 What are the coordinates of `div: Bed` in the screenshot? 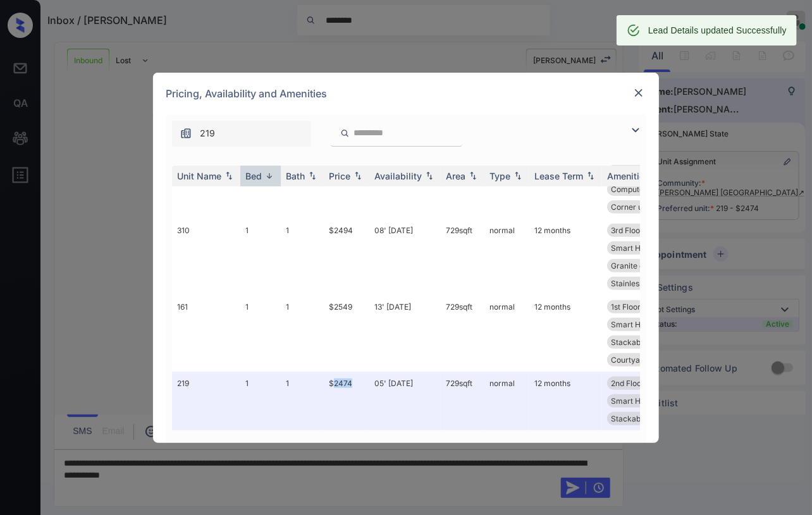 It's located at (254, 176).